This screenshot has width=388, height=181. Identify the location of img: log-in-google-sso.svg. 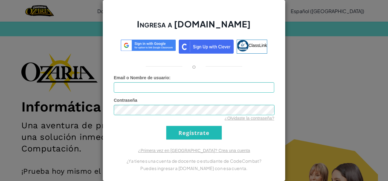
(148, 45).